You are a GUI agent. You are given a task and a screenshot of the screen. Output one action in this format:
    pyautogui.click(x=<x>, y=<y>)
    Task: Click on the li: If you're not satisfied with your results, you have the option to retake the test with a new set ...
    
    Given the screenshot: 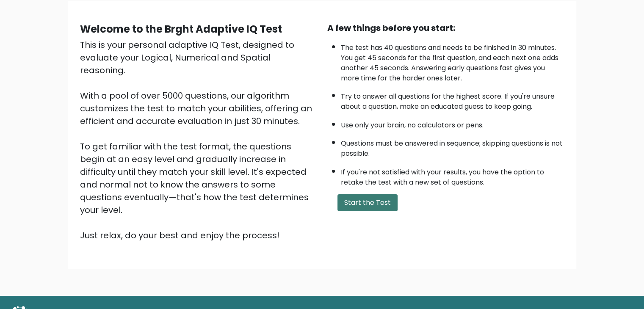 What is the action you would take?
    pyautogui.click(x=453, y=175)
    